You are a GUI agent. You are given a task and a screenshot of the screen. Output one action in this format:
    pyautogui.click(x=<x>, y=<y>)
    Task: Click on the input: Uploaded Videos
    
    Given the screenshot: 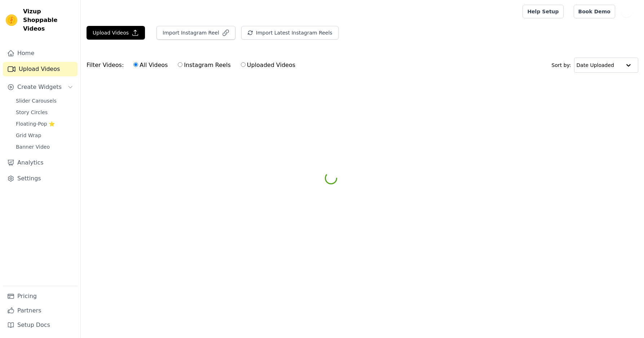 What is the action you would take?
    pyautogui.click(x=242, y=64)
    